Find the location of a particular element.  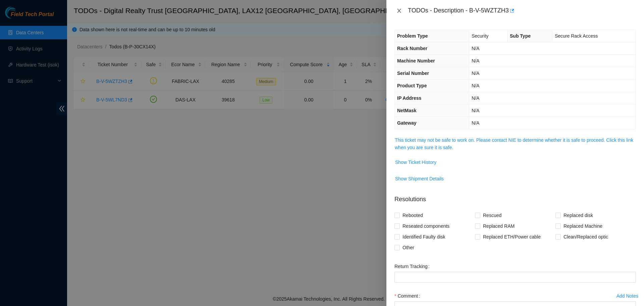

span: Secure Rack Access is located at coordinates (577, 36).